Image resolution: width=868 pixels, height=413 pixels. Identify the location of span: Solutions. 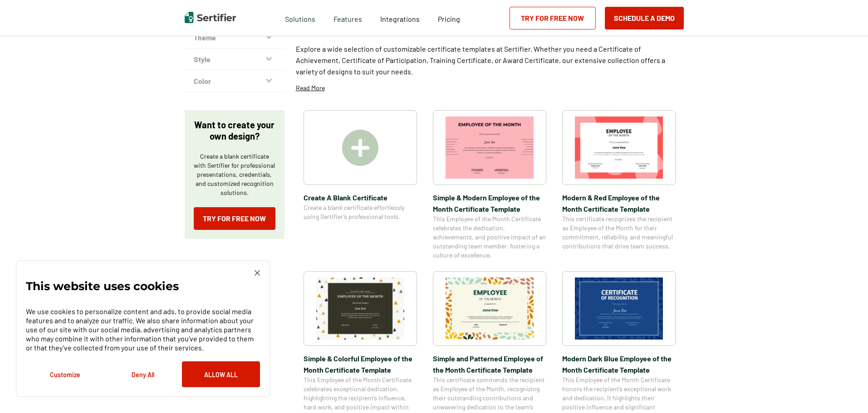
(300, 18).